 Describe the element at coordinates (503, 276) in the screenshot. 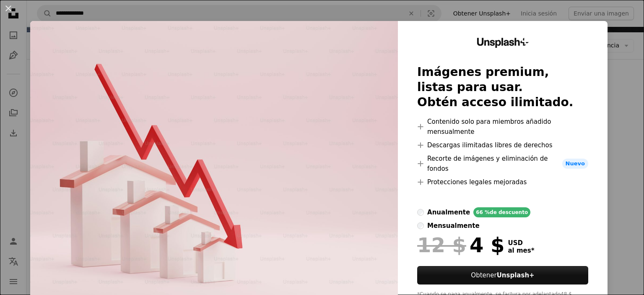

I see `button: ObtenerUnsplash+` at that location.